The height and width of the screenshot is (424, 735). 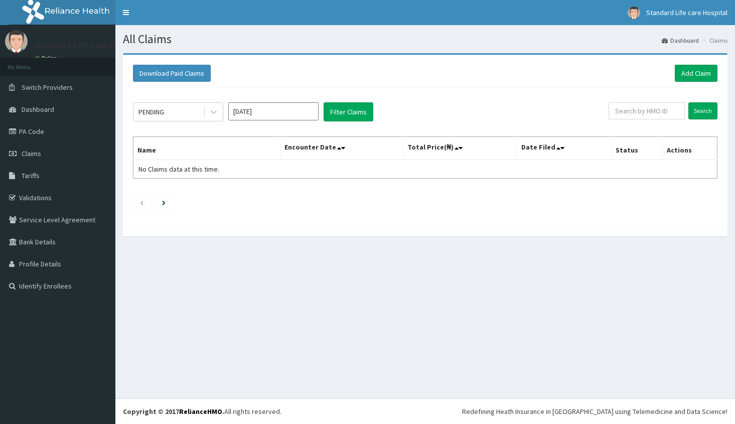 What do you see at coordinates (425, 39) in the screenshot?
I see `h1: All Claims` at bounding box center [425, 39].